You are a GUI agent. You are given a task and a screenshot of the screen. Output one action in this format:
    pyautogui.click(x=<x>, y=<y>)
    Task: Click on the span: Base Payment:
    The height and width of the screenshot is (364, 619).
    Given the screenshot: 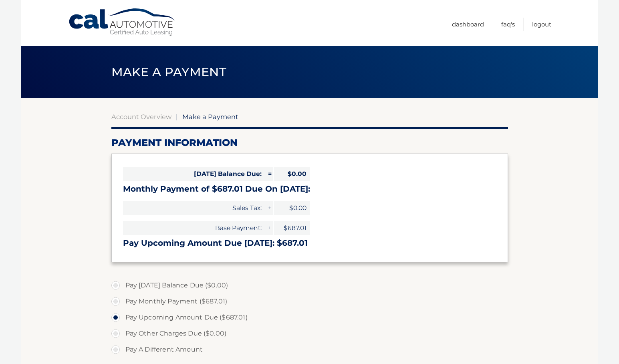 What is the action you would take?
    pyautogui.click(x=194, y=228)
    